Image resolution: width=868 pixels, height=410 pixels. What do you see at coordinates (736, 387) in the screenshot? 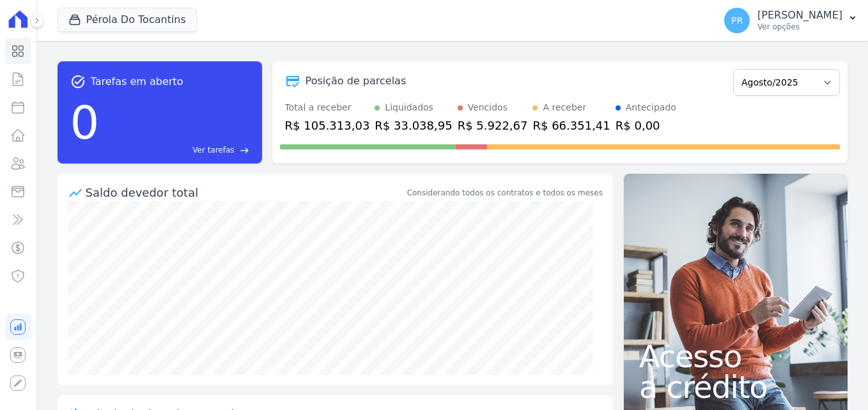
I see `span: a crédito` at bounding box center [736, 387].